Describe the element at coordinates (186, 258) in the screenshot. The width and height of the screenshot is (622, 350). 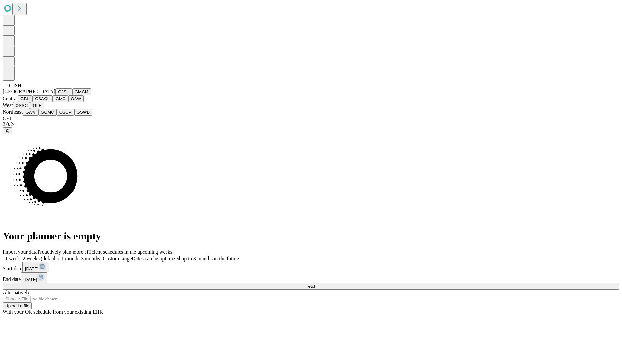
I see `span: Dates can be optimized up to 3 months in the future.` at that location.